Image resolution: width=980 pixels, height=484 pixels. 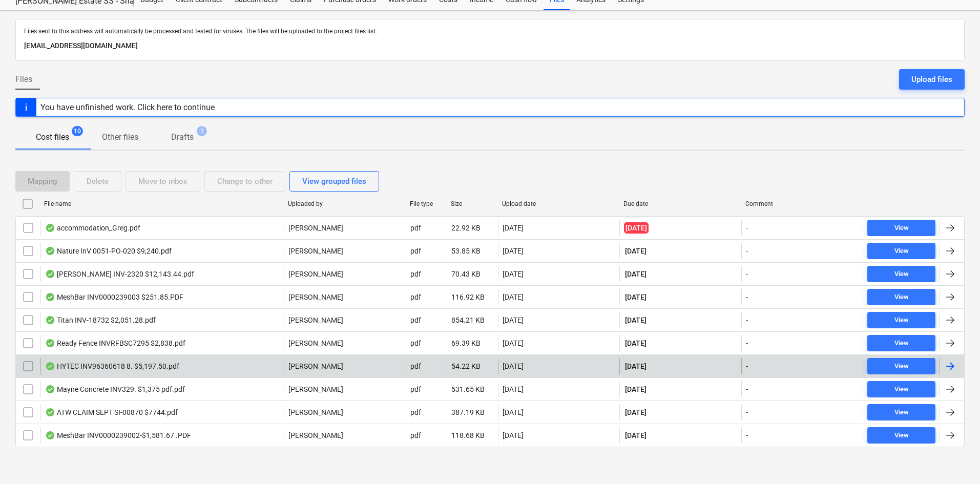 What do you see at coordinates (954, 459) in the screenshot?
I see `div: Chat Widget` at bounding box center [954, 459].